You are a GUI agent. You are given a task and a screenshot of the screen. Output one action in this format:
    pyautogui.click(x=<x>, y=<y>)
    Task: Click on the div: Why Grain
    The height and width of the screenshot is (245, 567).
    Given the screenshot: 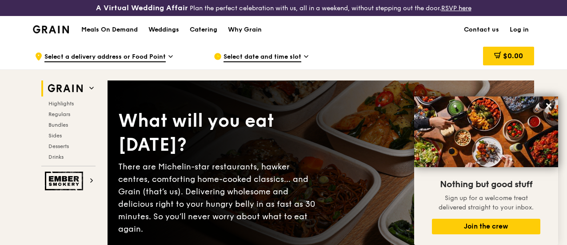 What is the action you would take?
    pyautogui.click(x=245, y=30)
    